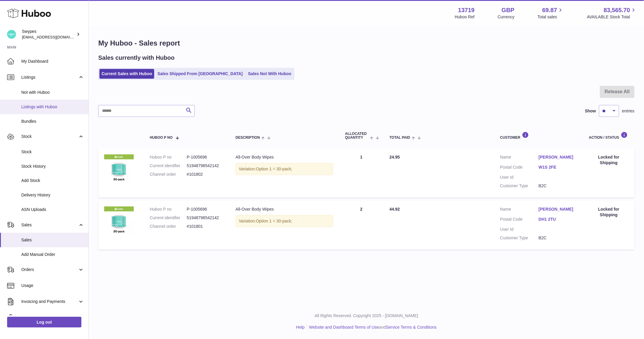  I want to click on span: AVAILABLE Stock Total, so click(611, 16).